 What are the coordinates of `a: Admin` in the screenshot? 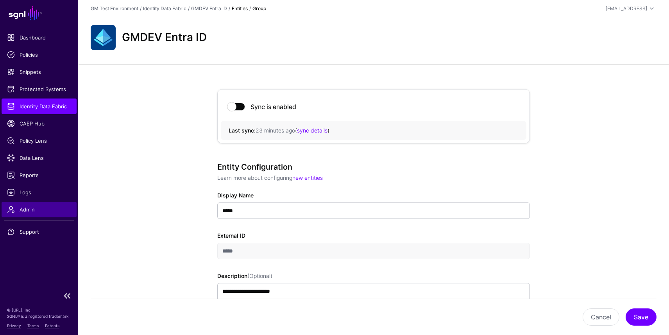 It's located at (39, 210).